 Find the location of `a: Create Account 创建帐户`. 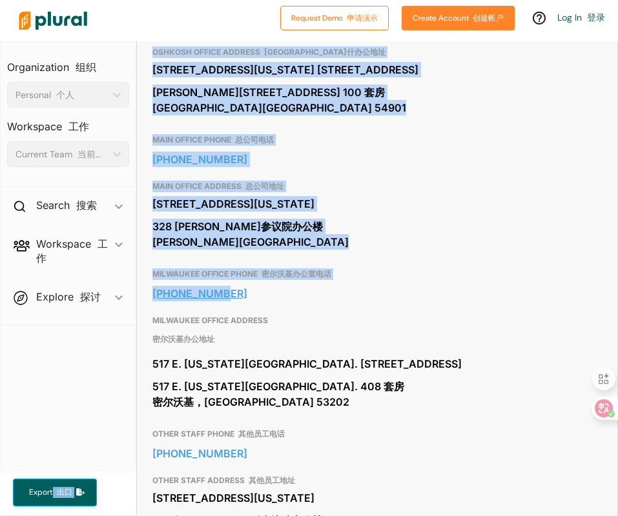

a: Create Account 创建帐户 is located at coordinates (458, 17).